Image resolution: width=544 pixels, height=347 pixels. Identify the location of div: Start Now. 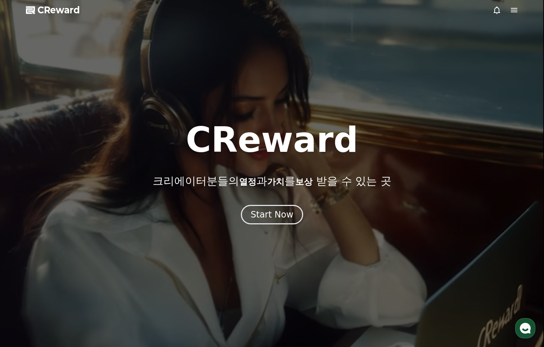
(272, 214).